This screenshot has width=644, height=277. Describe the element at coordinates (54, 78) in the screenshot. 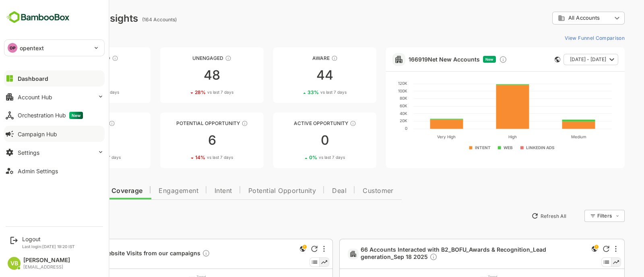

I see `button: Dashboard` at that location.